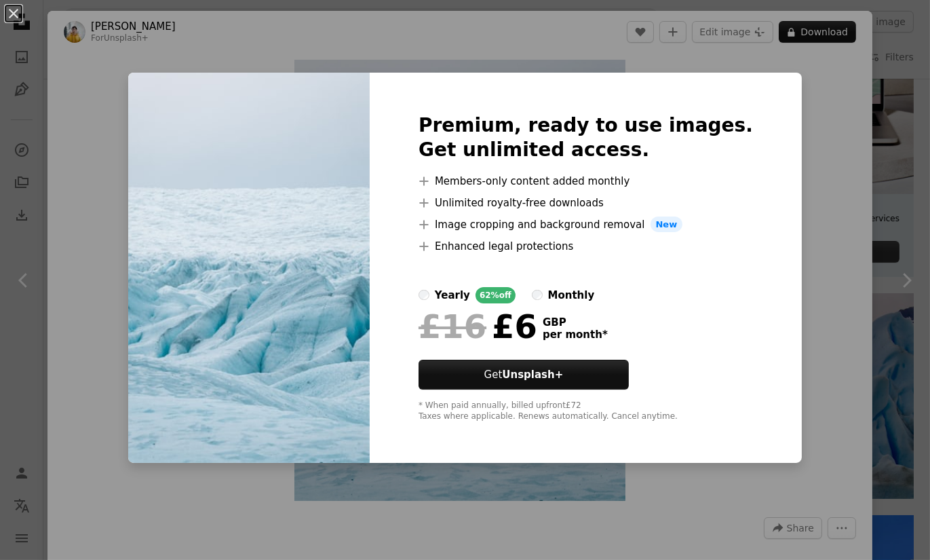  What do you see at coordinates (495, 296) in the screenshot?
I see `div: 62% off` at bounding box center [495, 296].